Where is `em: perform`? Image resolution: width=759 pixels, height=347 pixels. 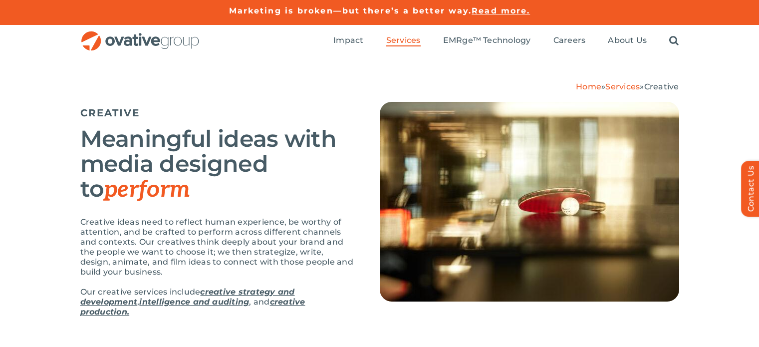
em: perform is located at coordinates (147, 190).